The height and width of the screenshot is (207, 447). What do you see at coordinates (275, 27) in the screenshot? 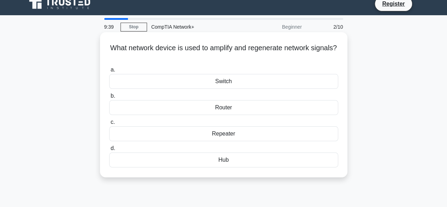
I see `div: Beginner` at bounding box center [275, 27].